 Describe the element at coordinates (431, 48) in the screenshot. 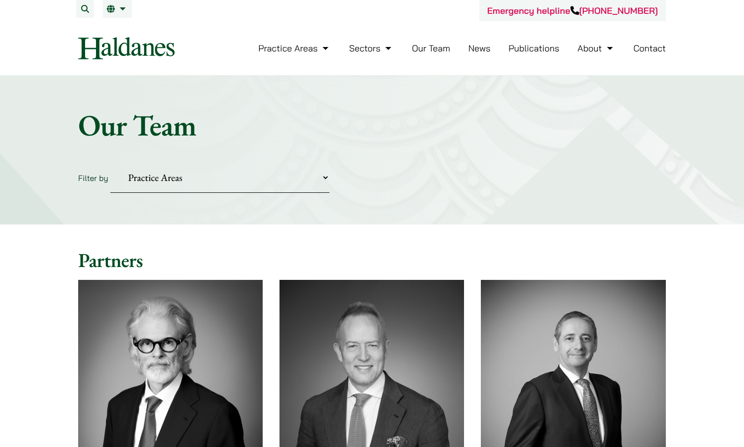

I see `a: Our Team` at that location.